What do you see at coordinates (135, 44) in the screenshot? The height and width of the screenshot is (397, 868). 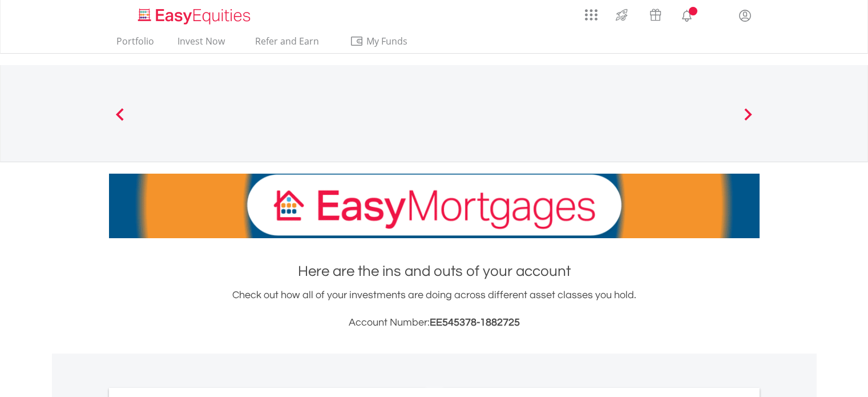 I see `a: Portfolio` at bounding box center [135, 44].